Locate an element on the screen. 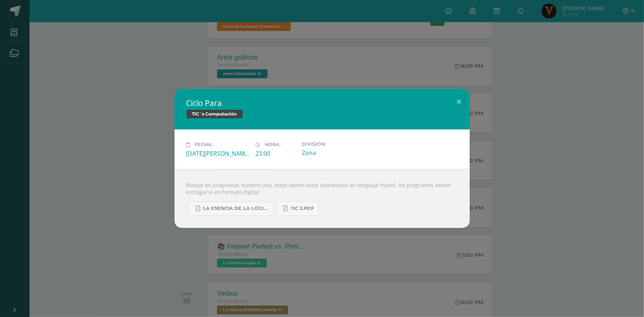 This screenshot has width=644, height=317. h2: Ciclo Para is located at coordinates (322, 103).